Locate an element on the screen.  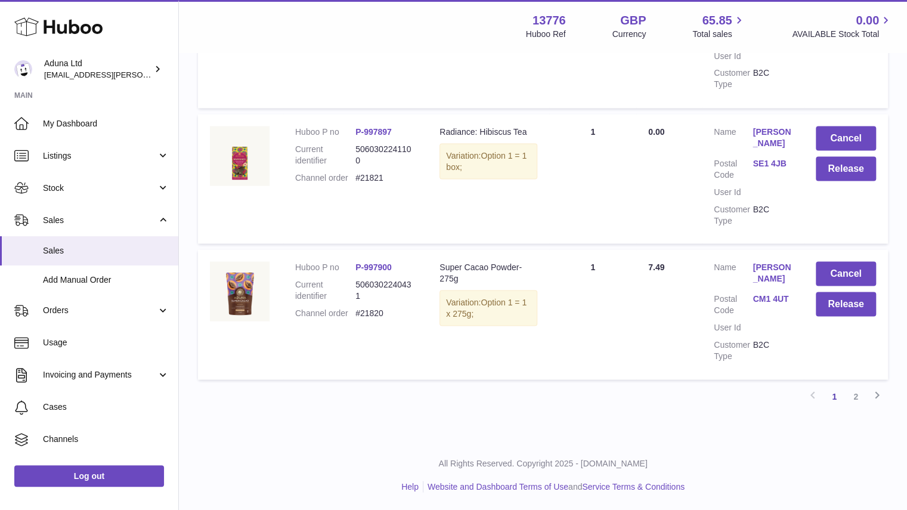
div: Huboo Ref is located at coordinates (546, 34).